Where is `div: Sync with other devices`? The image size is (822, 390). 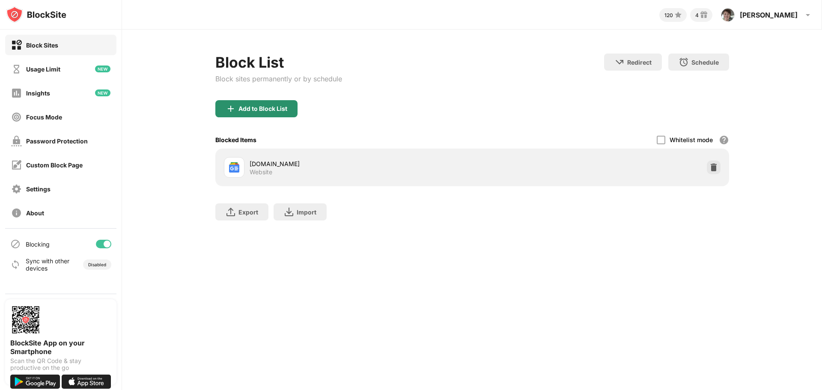 div: Sync with other devices is located at coordinates (48, 265).